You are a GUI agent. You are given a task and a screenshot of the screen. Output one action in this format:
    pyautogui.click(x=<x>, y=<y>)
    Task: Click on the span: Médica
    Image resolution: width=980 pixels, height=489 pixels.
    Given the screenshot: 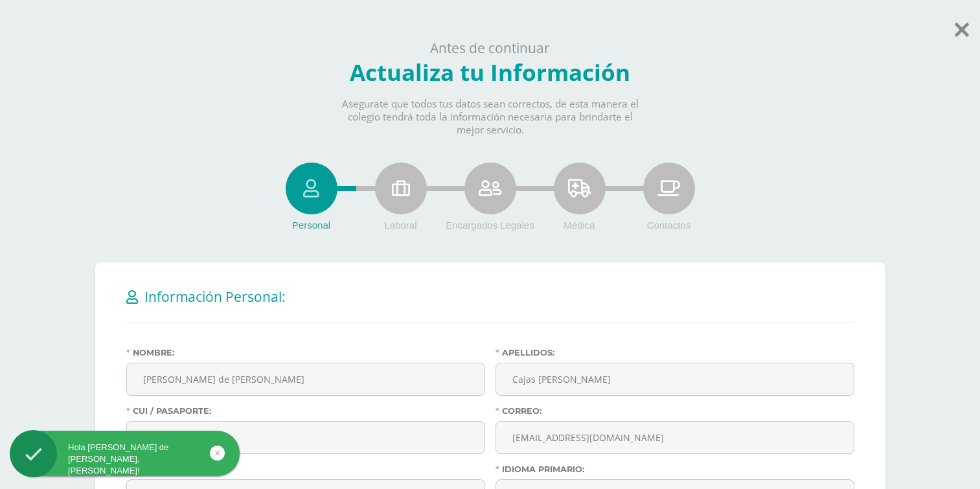 What is the action you would take?
    pyautogui.click(x=579, y=225)
    